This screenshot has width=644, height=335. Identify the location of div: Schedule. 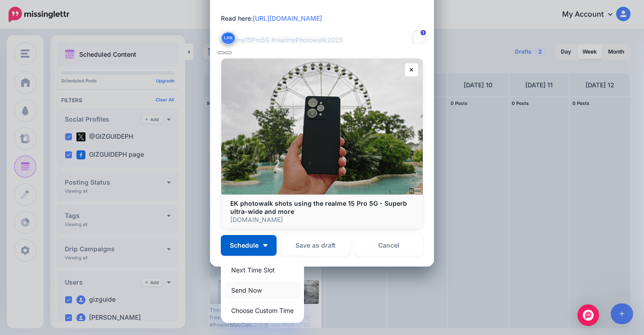
(262, 290).